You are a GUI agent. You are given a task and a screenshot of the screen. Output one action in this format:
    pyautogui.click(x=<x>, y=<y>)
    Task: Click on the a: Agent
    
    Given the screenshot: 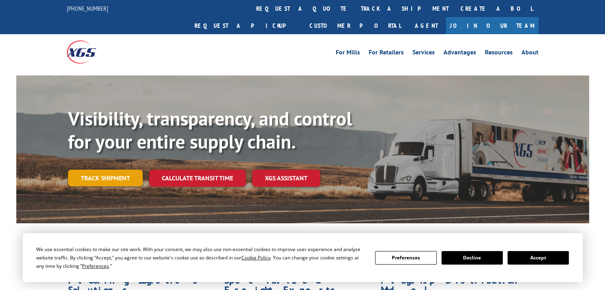 What is the action you would take?
    pyautogui.click(x=427, y=25)
    